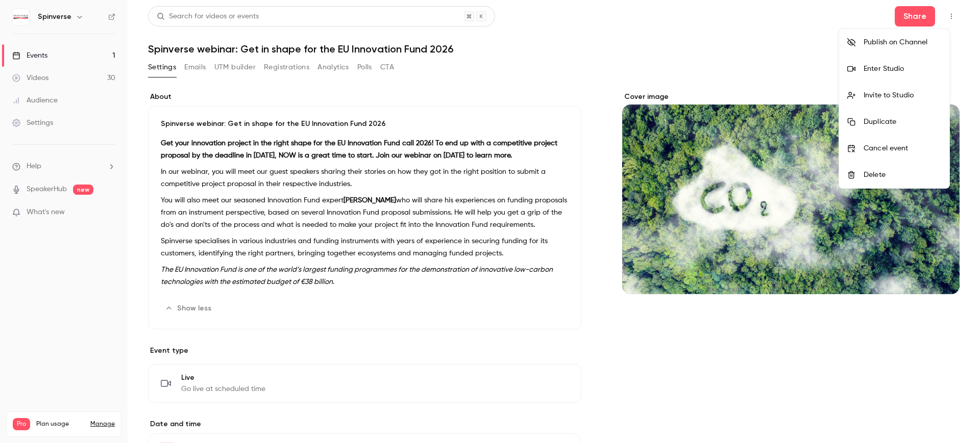 The image size is (980, 443). What do you see at coordinates (902, 95) in the screenshot?
I see `div: Invite to Studio` at bounding box center [902, 95].